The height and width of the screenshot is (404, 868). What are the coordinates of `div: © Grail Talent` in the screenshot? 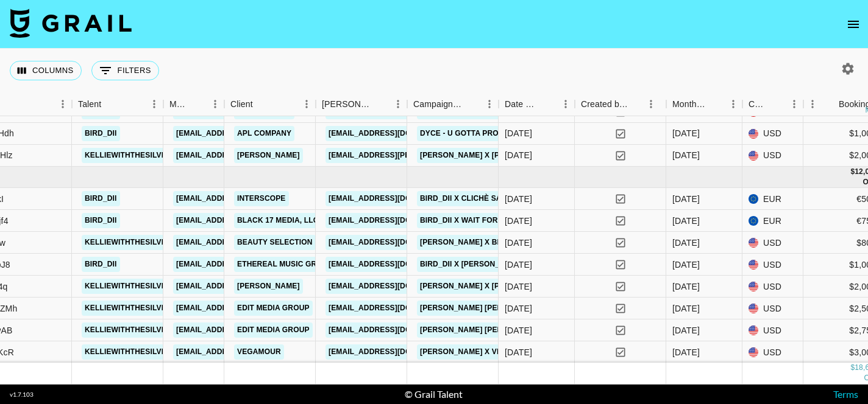 It's located at (433, 395).